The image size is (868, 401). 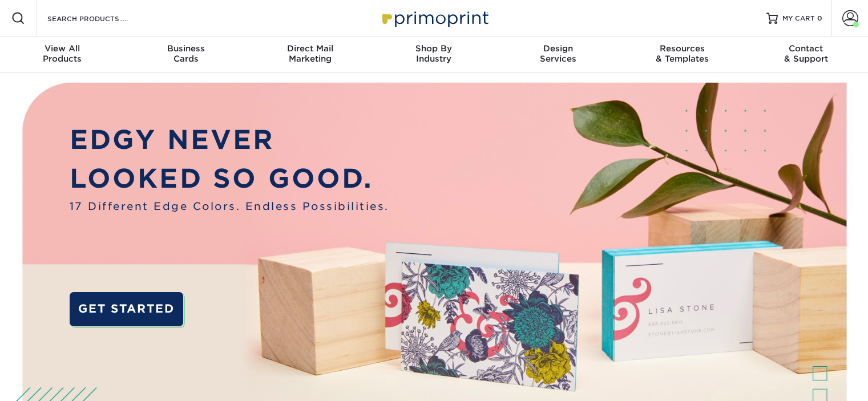 What do you see at coordinates (185, 49) in the screenshot?
I see `span: Business` at bounding box center [185, 49].